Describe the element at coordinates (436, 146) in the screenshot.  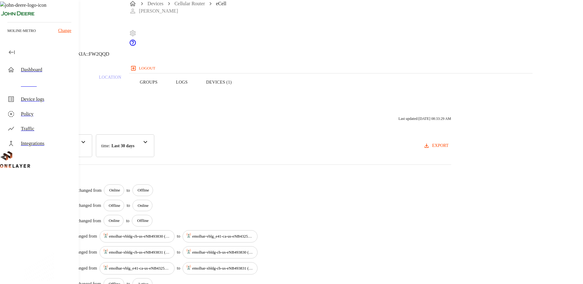
I see `button: export` at that location.